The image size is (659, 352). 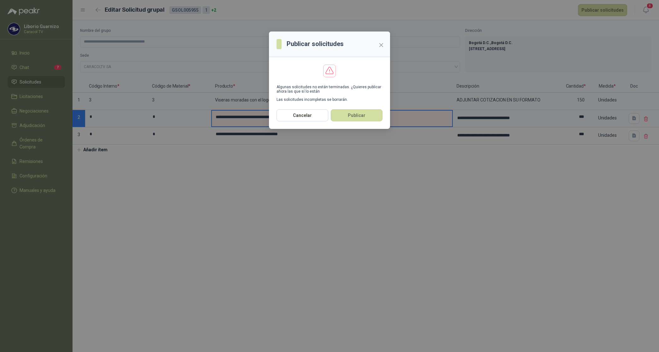 I want to click on p: Algunas solicitudes no están terminadas. ¿Quieres publicar ahora las que sí lo están, so click(x=329, y=89).